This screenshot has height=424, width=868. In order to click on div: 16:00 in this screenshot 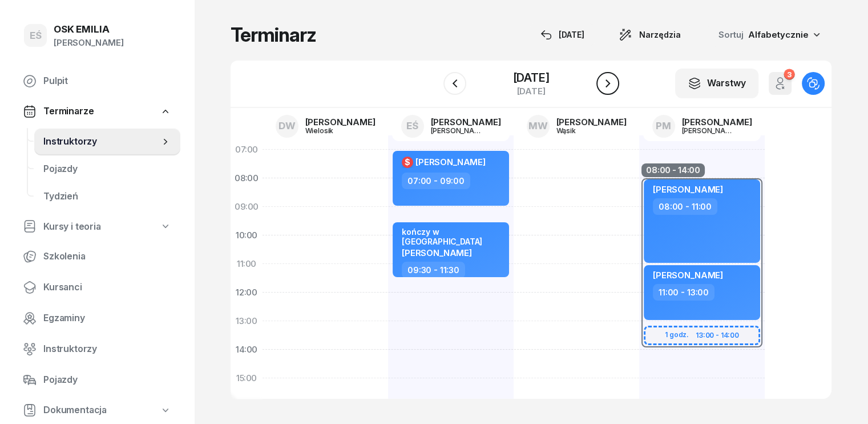, I will do `click(247, 407)`.